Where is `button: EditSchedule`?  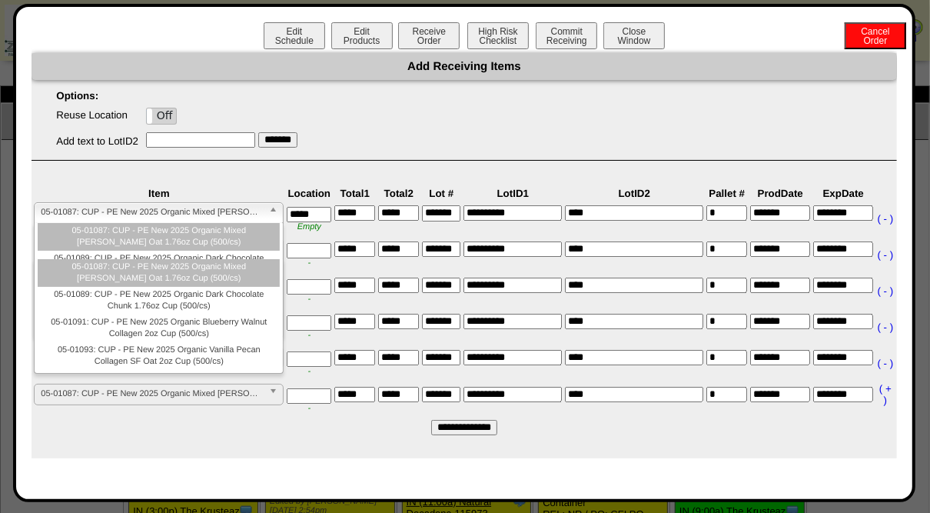
button: EditSchedule is located at coordinates (295, 35).